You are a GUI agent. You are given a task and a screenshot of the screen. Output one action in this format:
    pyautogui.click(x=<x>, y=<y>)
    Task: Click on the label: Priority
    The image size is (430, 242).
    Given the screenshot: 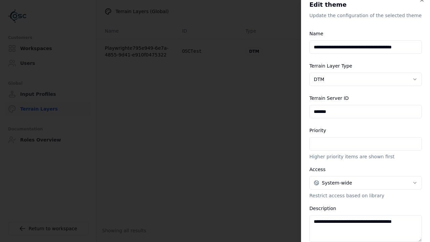 What is the action you would take?
    pyautogui.click(x=318, y=130)
    